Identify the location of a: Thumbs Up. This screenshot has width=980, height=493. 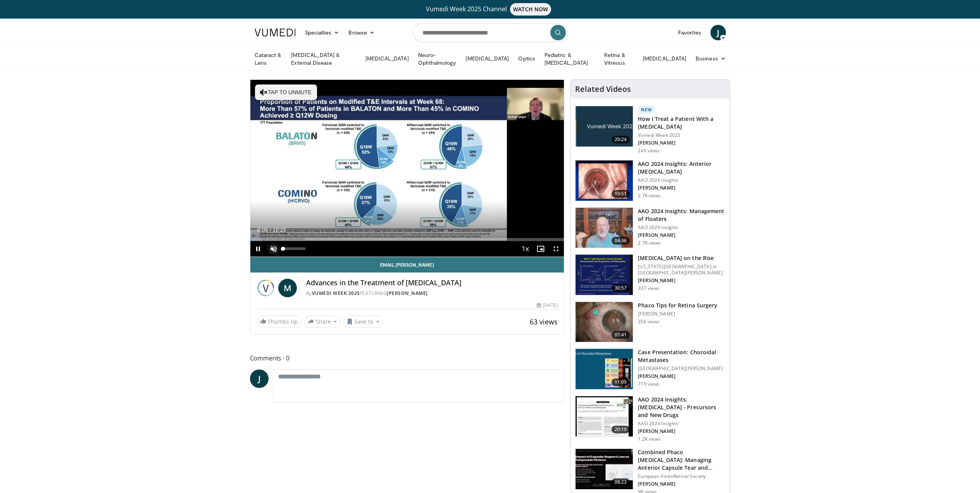
(279, 322).